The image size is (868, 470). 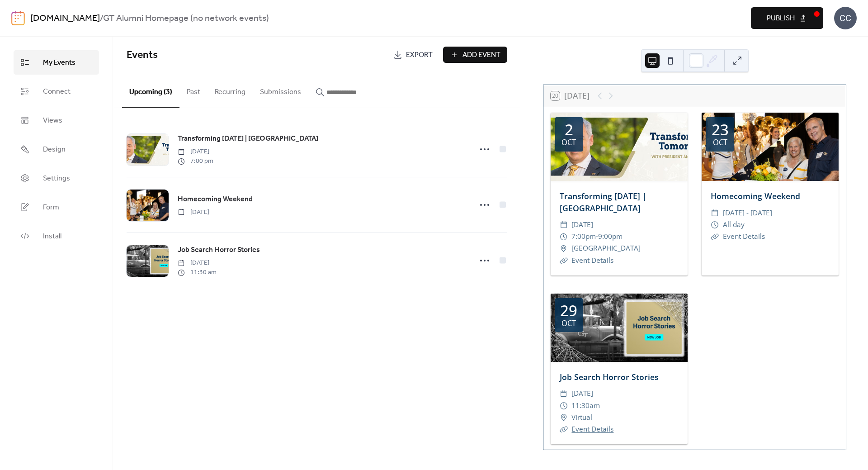 What do you see at coordinates (569, 310) in the screenshot?
I see `div: 29` at bounding box center [569, 310].